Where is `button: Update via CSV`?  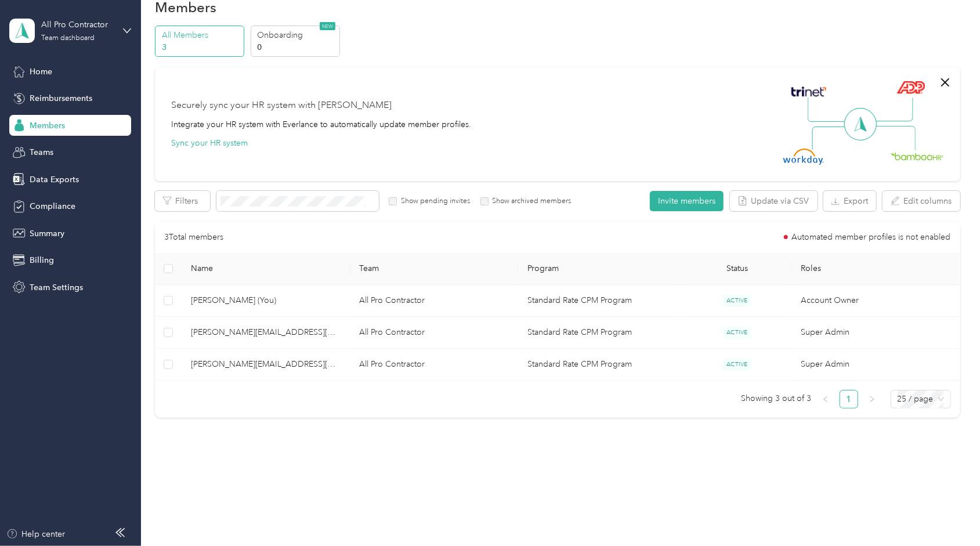
button: Update via CSV is located at coordinates (773, 201).